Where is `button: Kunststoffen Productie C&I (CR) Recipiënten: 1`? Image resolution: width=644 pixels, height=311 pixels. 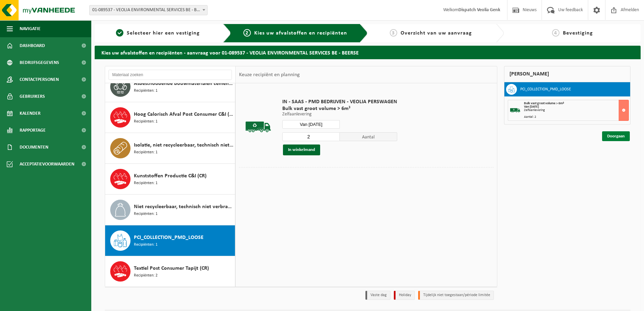 button: Kunststoffen Productie C&I (CR) Recipiënten: 1 is located at coordinates (170, 179).